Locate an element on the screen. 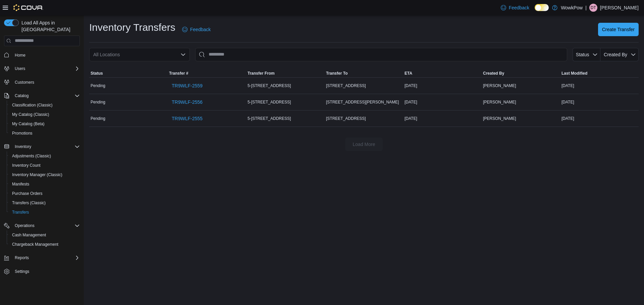  span: Purchase Orders is located at coordinates (27, 193).